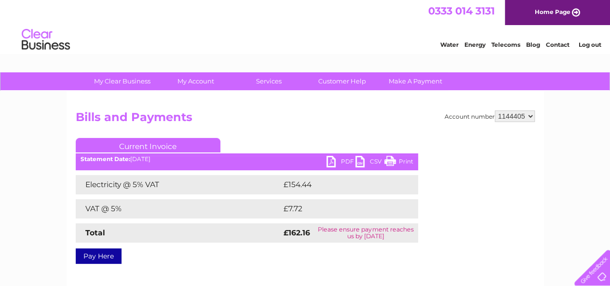  What do you see at coordinates (105, 159) in the screenshot?
I see `b: Statement Date:` at bounding box center [105, 159].